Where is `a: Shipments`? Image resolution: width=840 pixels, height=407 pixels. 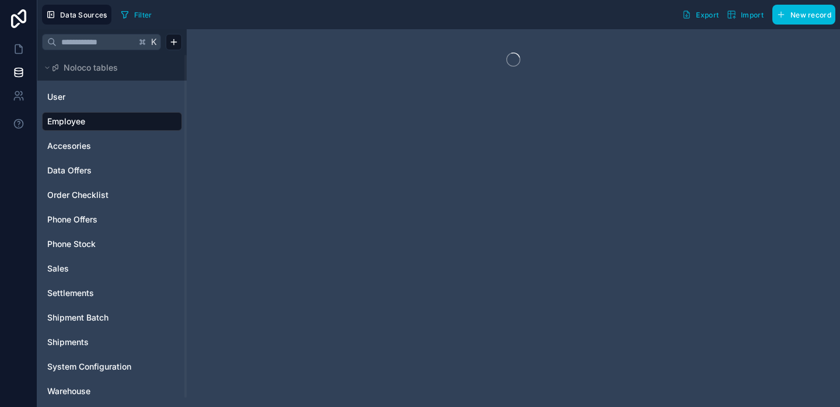
a: Shipments is located at coordinates (111, 342).